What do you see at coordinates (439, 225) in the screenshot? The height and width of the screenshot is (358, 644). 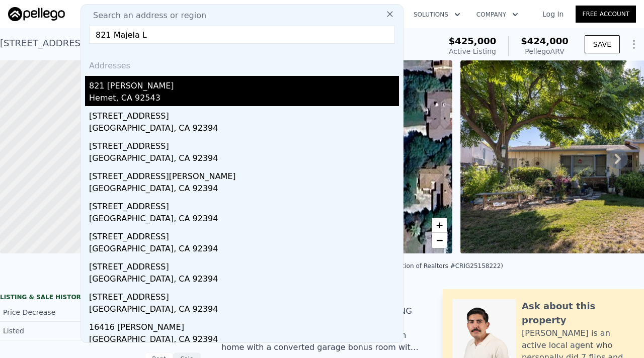 I see `a: Zoom in` at bounding box center [439, 225].